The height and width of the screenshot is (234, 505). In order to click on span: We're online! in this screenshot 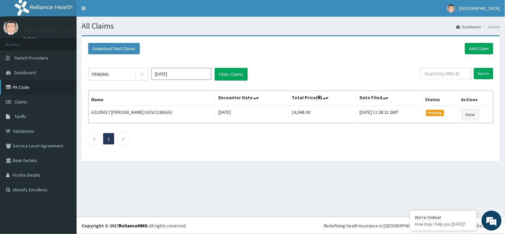, I will do `click(65, 107)`.